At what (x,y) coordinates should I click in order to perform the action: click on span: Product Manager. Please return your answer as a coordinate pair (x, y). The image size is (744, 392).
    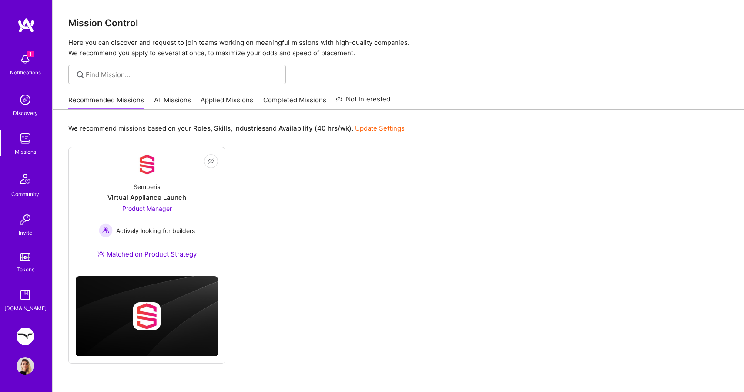
    Looking at the image, I should click on (147, 208).